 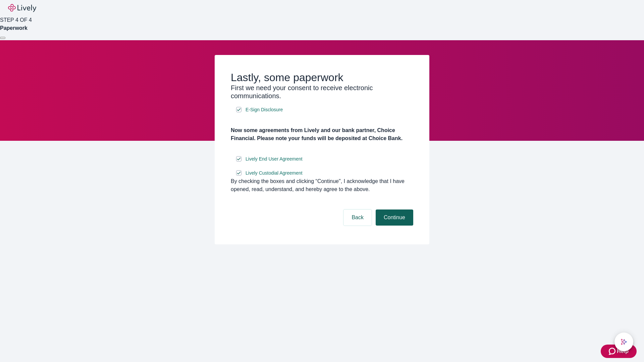 What do you see at coordinates (623, 351) in the screenshot?
I see `span: Help` at bounding box center [623, 351].